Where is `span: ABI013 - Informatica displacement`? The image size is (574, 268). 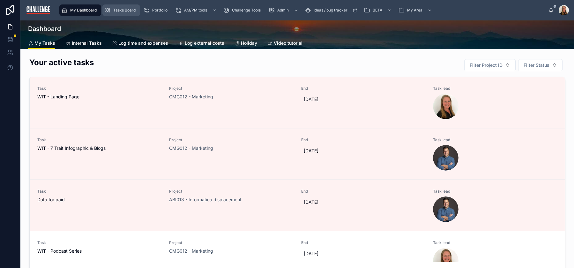 span: ABI013 - Informatica displacement is located at coordinates (205, 199).